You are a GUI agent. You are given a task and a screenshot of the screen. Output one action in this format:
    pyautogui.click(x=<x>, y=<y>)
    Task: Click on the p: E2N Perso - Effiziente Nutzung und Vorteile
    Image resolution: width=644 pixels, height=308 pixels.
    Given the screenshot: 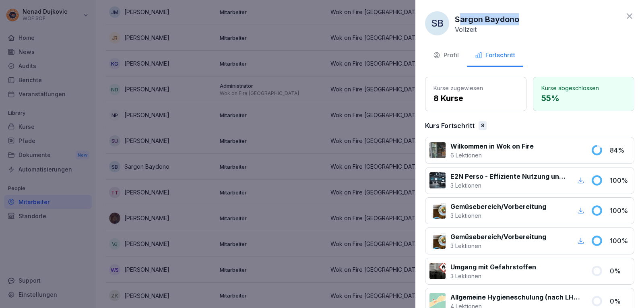 What is the action you would take?
    pyautogui.click(x=508, y=177)
    